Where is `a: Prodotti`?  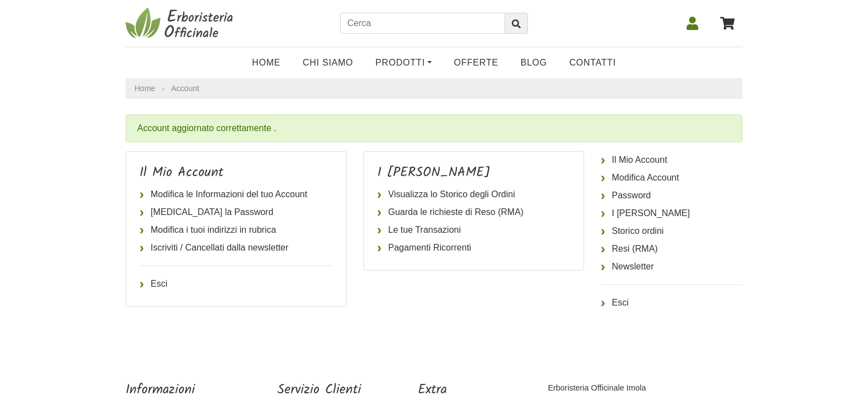 a: Prodotti is located at coordinates (403, 62).